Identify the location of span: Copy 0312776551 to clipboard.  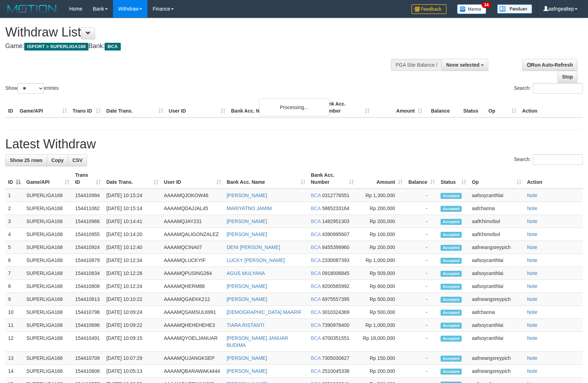
(335, 196).